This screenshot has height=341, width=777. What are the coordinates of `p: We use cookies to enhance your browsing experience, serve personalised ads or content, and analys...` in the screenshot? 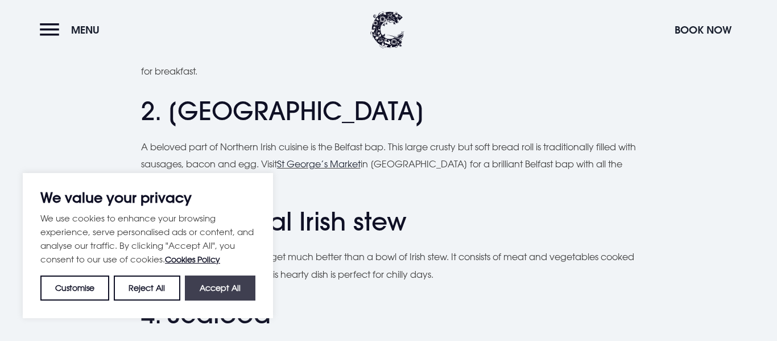 It's located at (148, 238).